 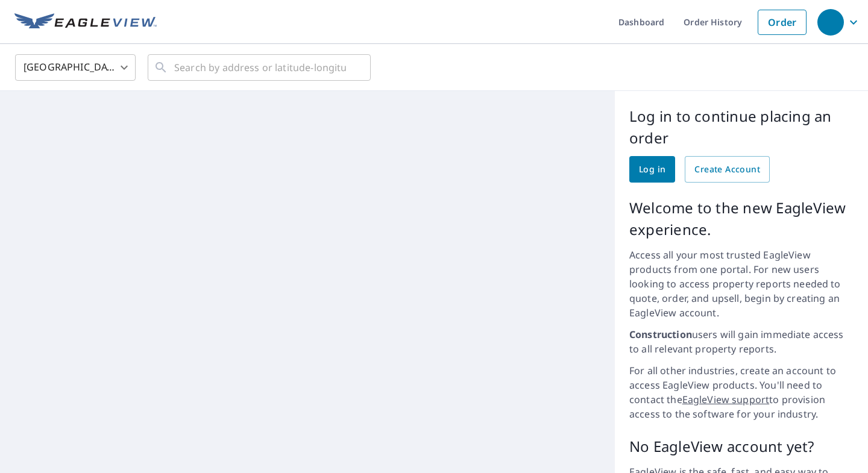 I want to click on strong: Construction, so click(x=661, y=334).